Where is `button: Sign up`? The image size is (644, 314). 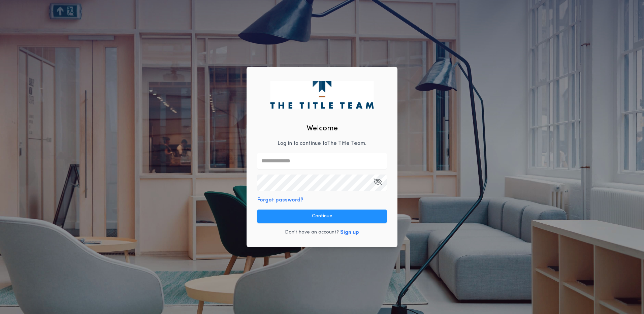 button: Sign up is located at coordinates (350, 232).